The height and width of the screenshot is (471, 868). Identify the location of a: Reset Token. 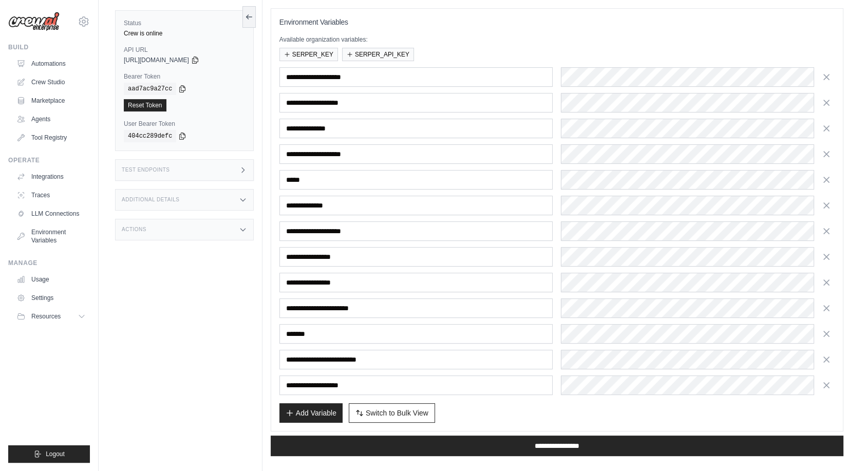
(145, 106).